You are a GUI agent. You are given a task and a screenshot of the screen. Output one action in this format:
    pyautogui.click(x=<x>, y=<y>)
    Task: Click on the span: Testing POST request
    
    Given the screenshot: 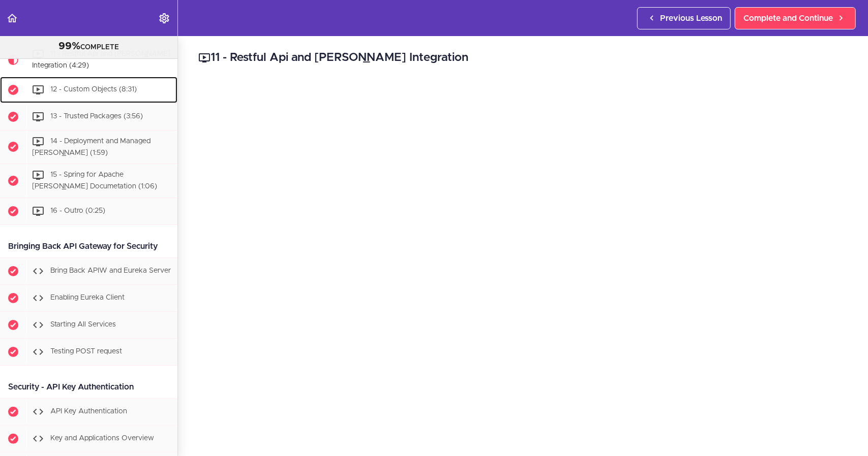 What is the action you would take?
    pyautogui.click(x=86, y=352)
    